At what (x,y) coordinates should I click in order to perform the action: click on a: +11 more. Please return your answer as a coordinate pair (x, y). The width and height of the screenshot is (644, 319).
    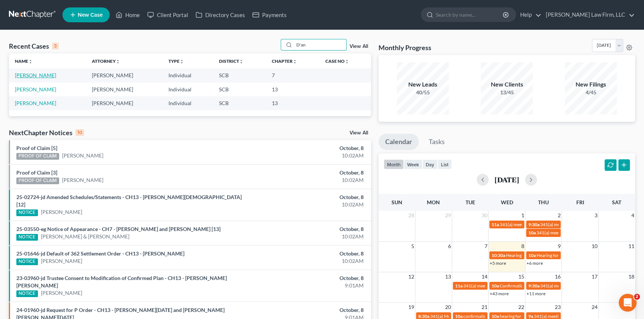
    Looking at the image, I should click on (536, 294).